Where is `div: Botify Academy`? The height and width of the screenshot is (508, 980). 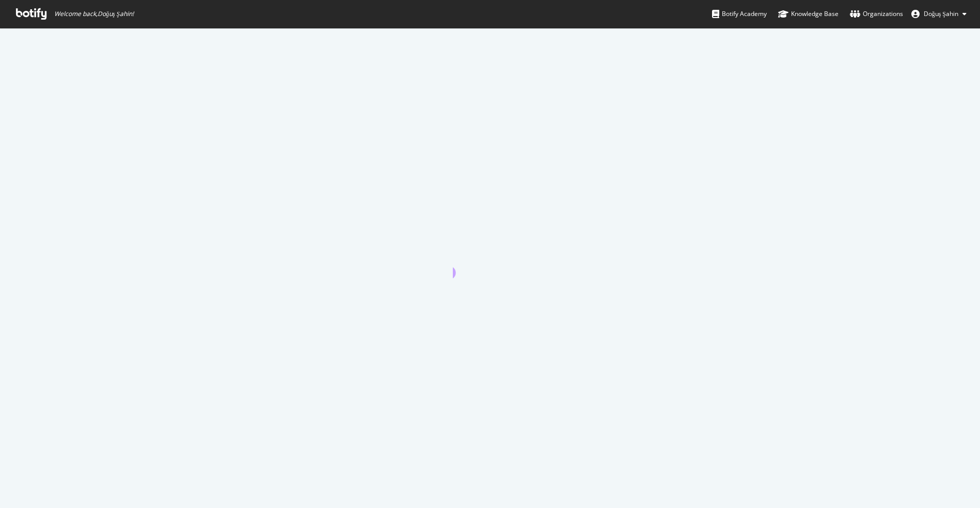 div: Botify Academy is located at coordinates (739, 14).